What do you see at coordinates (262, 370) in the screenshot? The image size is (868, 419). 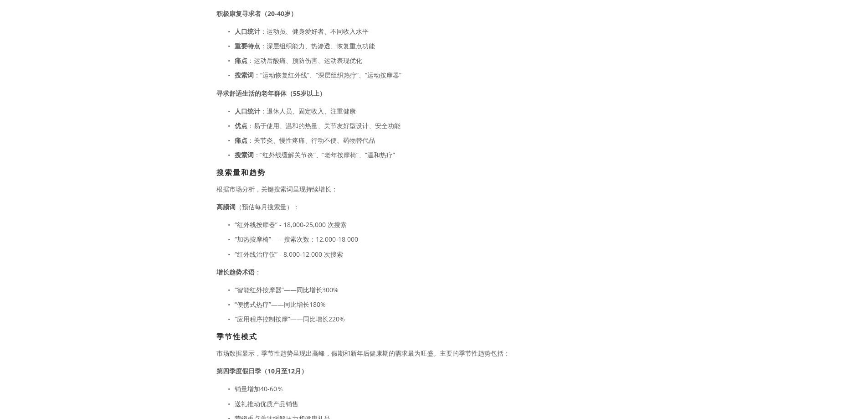 I see `font: 第四季度假日季（10月至12月）` at bounding box center [262, 370].